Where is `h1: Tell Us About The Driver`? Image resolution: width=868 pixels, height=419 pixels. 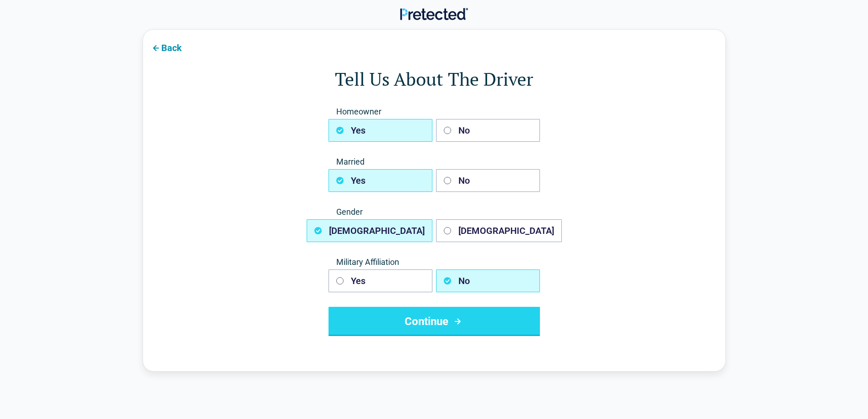 h1: Tell Us About The Driver is located at coordinates (434, 79).